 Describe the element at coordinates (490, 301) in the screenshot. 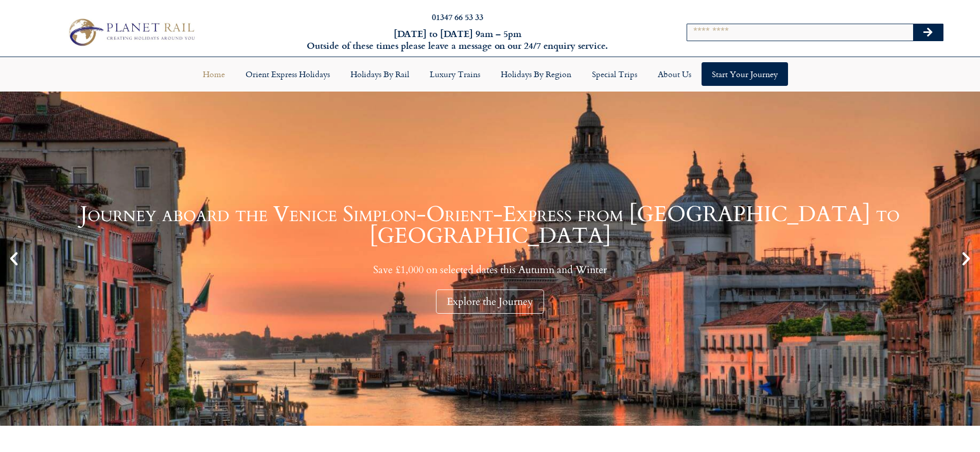

I see `div: Explore the Journey` at that location.